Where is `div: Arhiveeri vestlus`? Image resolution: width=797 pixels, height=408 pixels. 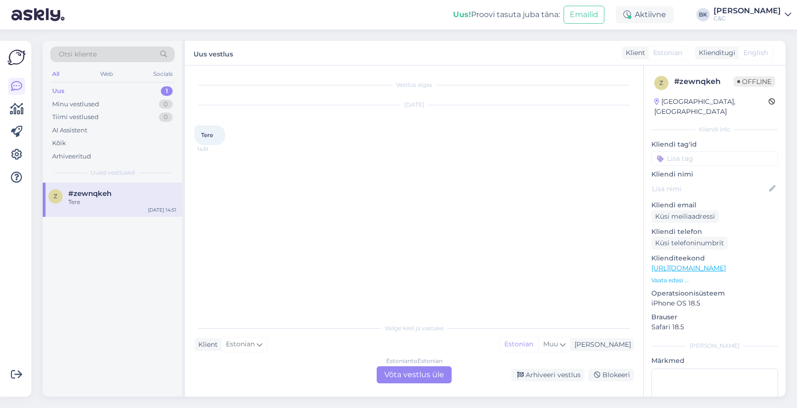 div: Arhiveeri vestlus is located at coordinates (548, 375).